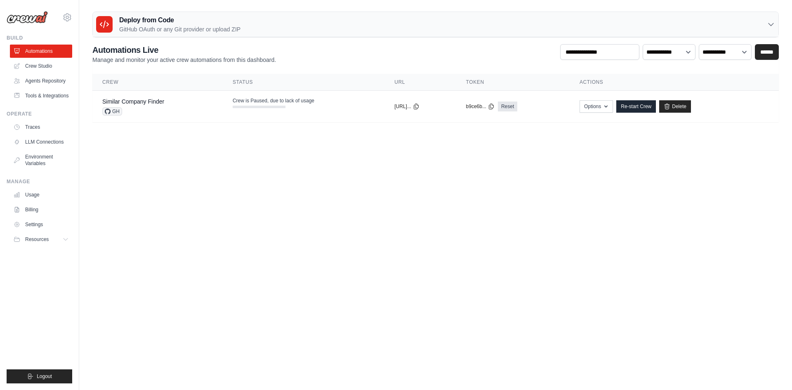 The width and height of the screenshot is (792, 390). I want to click on p: Manage and monitor your active crew automations from this dashboard., so click(184, 60).